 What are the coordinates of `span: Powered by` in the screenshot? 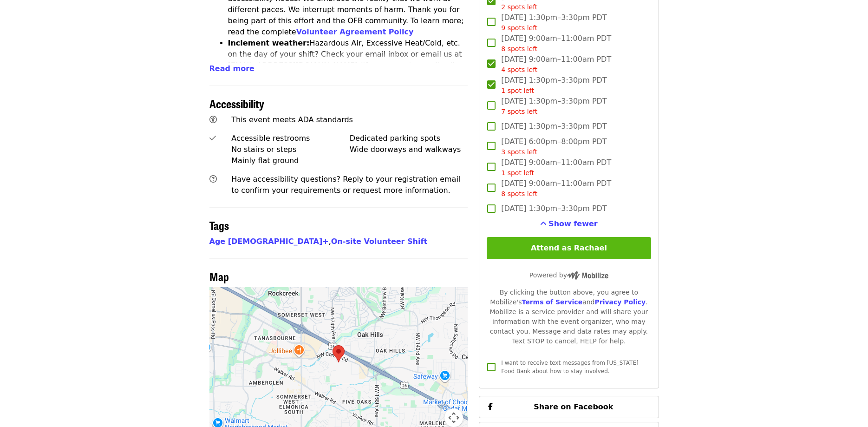 It's located at (569, 275).